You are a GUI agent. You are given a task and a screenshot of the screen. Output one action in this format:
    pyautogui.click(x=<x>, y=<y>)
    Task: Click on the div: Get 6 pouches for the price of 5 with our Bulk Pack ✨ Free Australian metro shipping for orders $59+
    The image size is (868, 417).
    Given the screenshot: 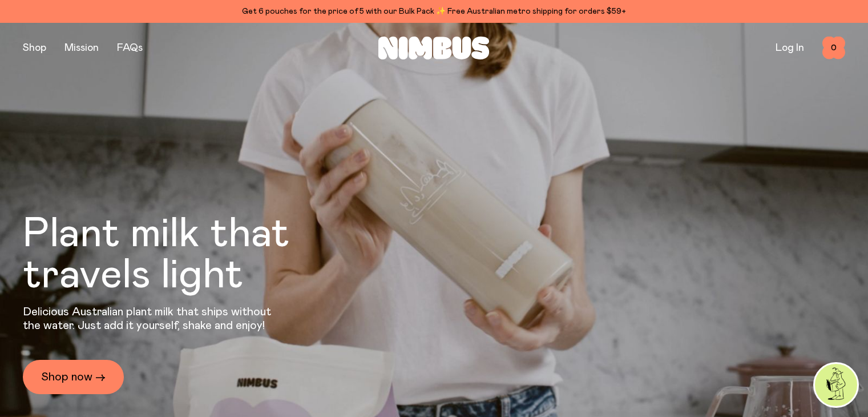 What is the action you would take?
    pyautogui.click(x=434, y=12)
    